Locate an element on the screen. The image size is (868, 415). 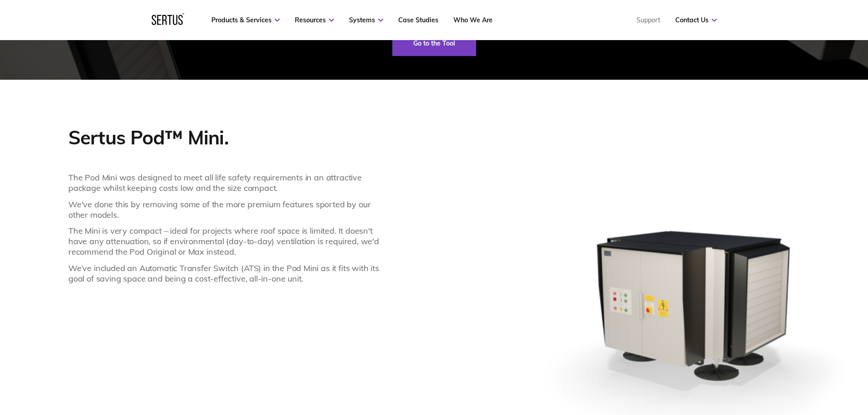
p: We've done this by removing some of the more premium features sported by our other models. is located at coordinates (228, 210).